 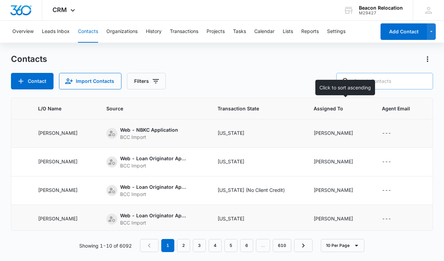 I want to click on div: L/O Name - Basil Benyo - Select to Edit Field, so click(x=64, y=133).